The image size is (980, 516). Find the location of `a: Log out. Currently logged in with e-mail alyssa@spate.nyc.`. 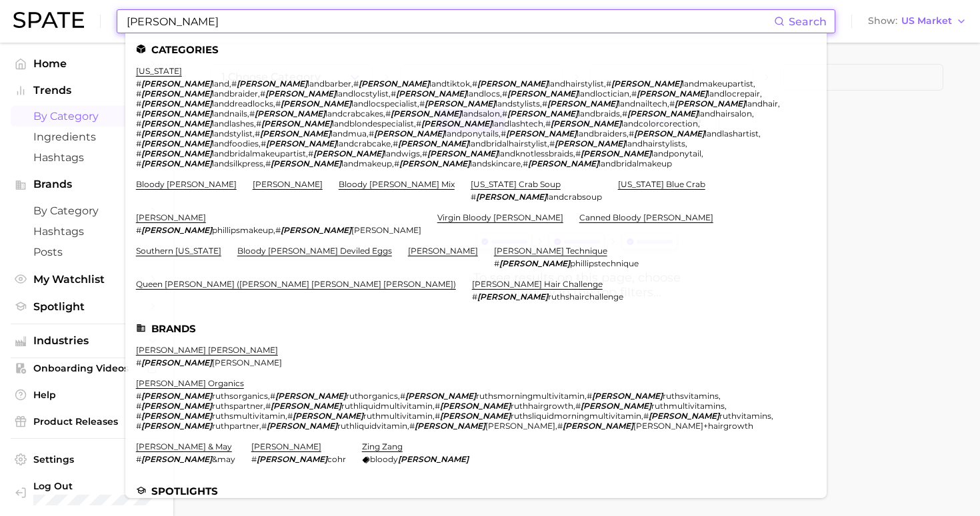

a: Log out. Currently logged in with e-mail alyssa@spate.nyc. is located at coordinates (87, 493).